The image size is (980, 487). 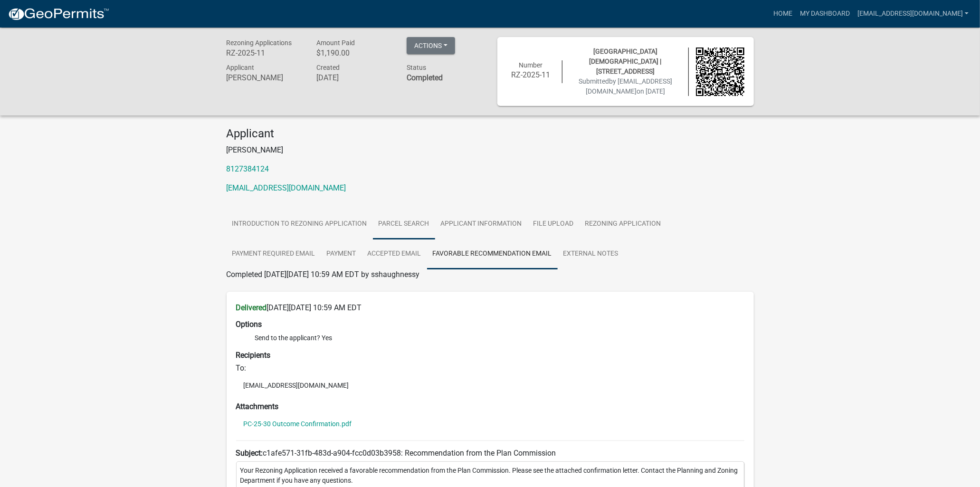 I want to click on button: Actions, so click(x=431, y=45).